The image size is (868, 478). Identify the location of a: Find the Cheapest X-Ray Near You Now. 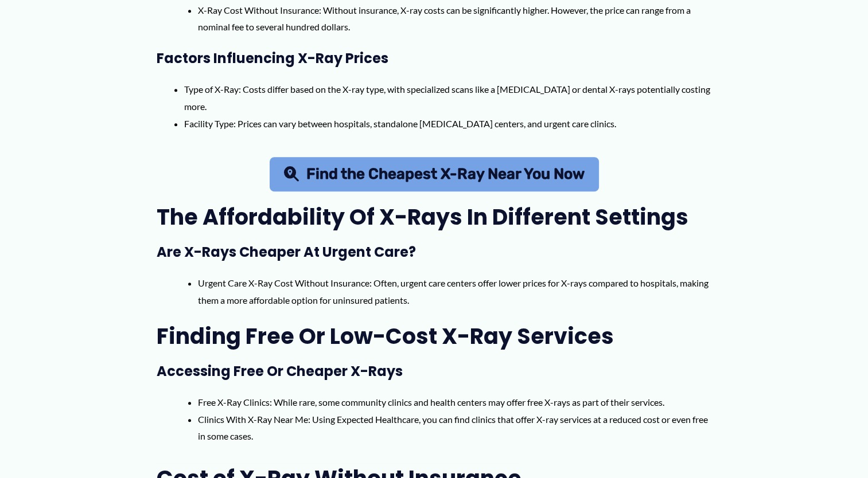
(434, 174).